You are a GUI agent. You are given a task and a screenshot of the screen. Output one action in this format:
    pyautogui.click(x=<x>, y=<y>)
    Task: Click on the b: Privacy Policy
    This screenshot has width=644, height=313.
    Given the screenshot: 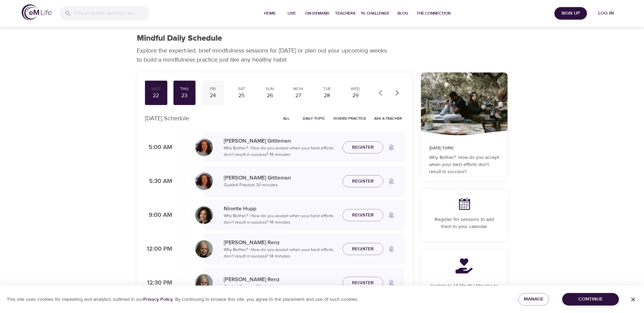 What is the action you would take?
    pyautogui.click(x=158, y=300)
    